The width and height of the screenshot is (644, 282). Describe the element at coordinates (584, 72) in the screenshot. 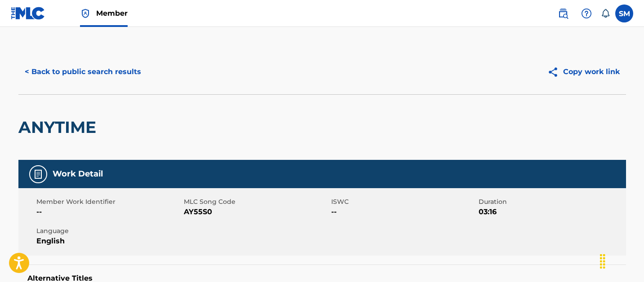

I see `button: Copy work link` at that location.